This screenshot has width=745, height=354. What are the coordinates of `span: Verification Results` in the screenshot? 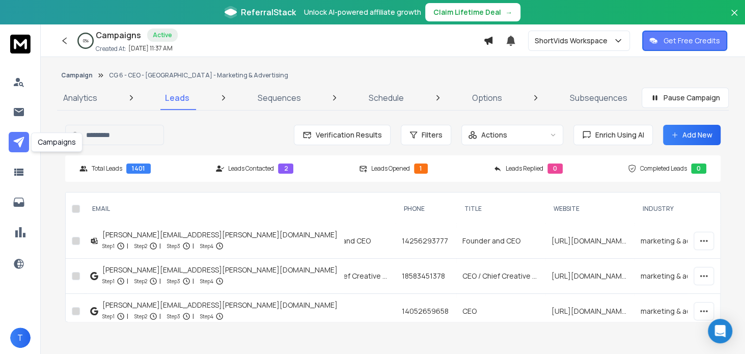 It's located at (347, 135).